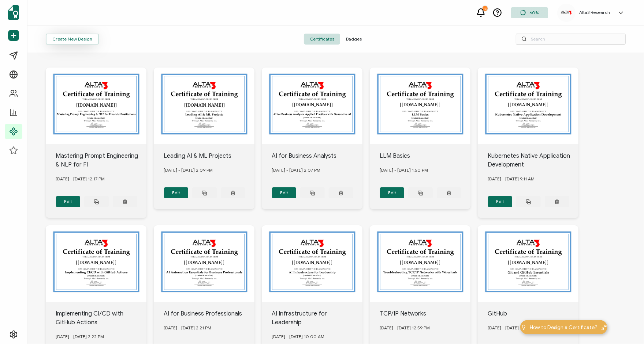 The width and height of the screenshot is (644, 344). Describe the element at coordinates (625, 327) in the screenshot. I see `div: Chat Widget` at that location.